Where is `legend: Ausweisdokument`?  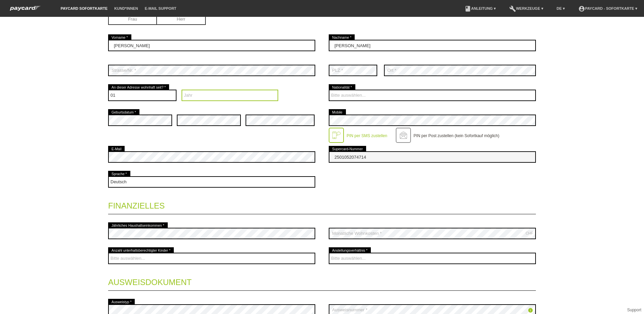 legend: Ausweisdokument is located at coordinates (322, 281).